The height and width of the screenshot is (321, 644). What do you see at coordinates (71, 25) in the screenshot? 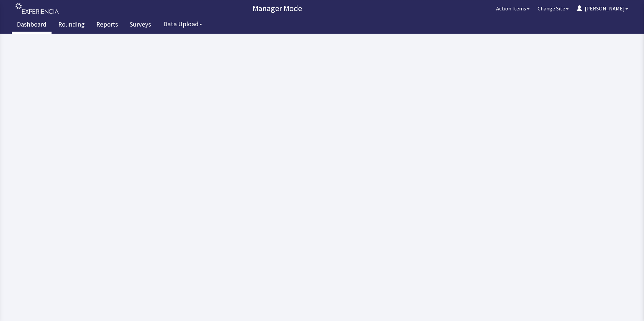
I see `a: Rounding` at bounding box center [71, 25].